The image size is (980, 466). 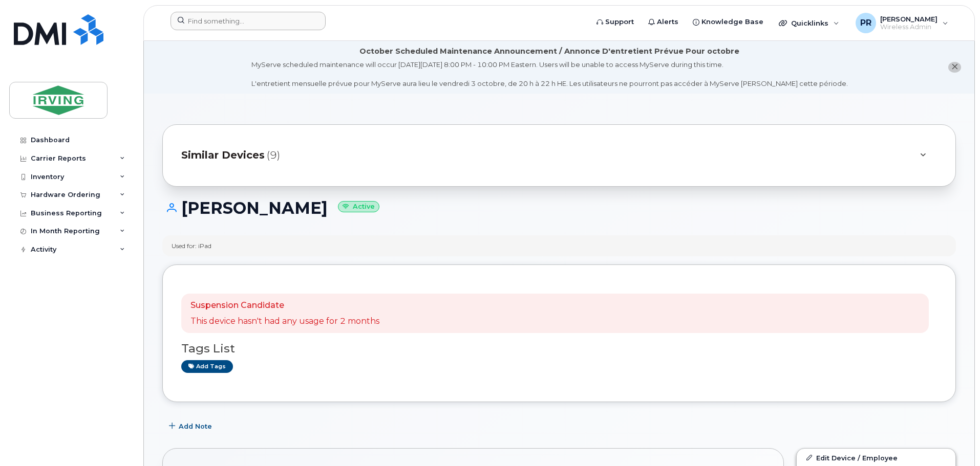 I want to click on button: Add Note, so click(x=191, y=426).